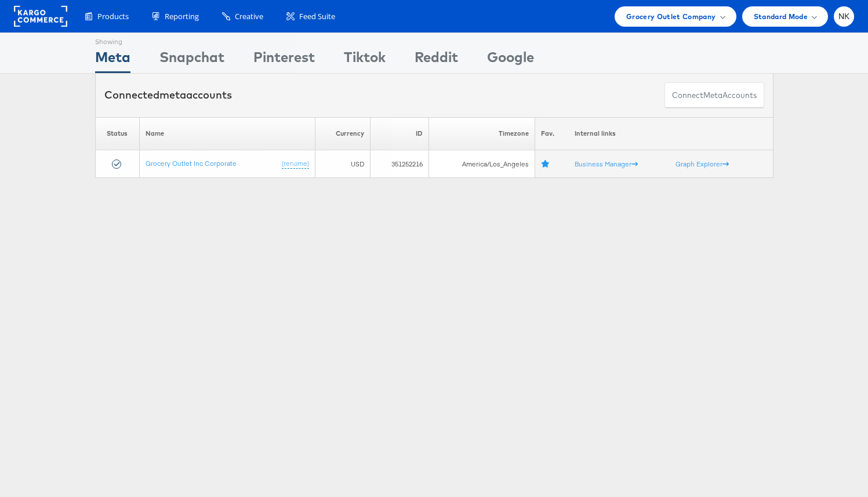 This screenshot has width=868, height=497. What do you see at coordinates (671, 16) in the screenshot?
I see `span: Grocery Outlet Company` at bounding box center [671, 16].